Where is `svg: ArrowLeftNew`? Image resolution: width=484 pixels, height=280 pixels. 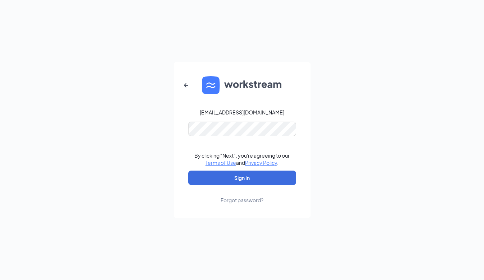 svg: ArrowLeftNew is located at coordinates (186, 85).